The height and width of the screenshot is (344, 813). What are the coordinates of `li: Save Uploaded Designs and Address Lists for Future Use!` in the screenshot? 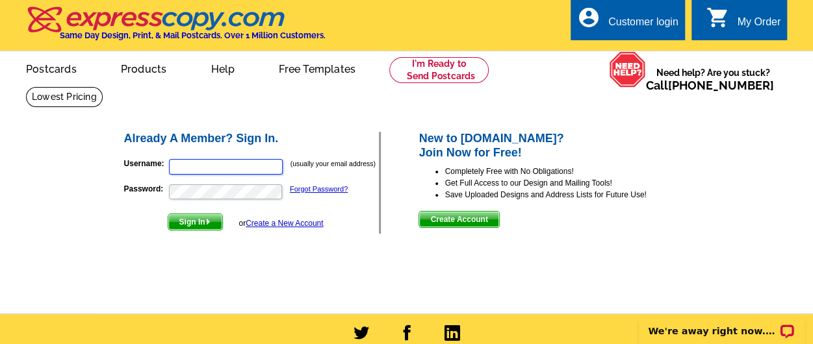 It's located at (567, 195).